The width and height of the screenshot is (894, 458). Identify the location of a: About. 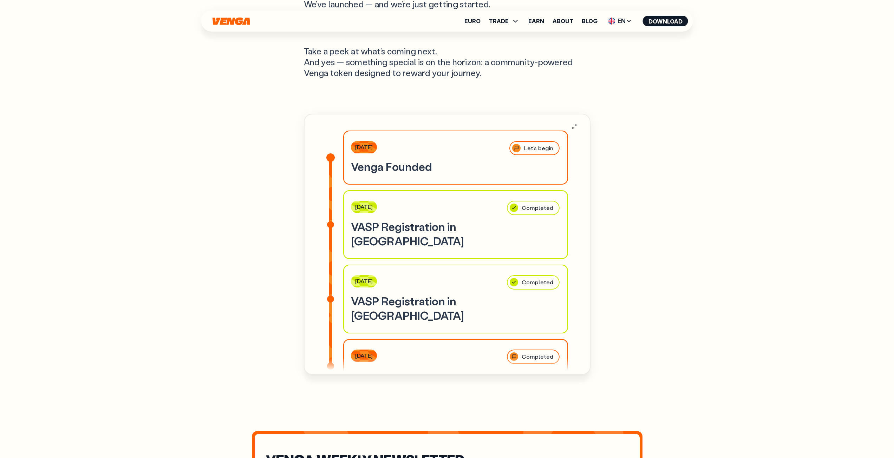
(563, 21).